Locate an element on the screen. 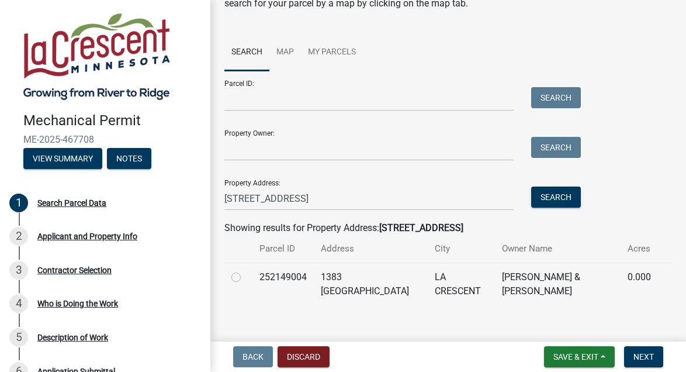  div: 1 is located at coordinates (19, 203).